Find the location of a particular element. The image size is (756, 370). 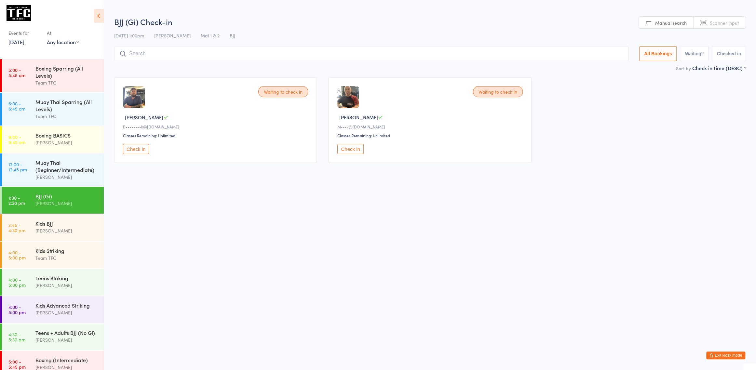

div: 2 is located at coordinates (703, 54).